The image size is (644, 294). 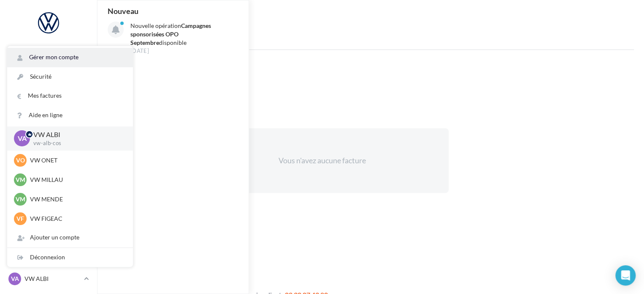 What do you see at coordinates (70, 237) in the screenshot?
I see `div: Ajouter un compte` at bounding box center [70, 237].